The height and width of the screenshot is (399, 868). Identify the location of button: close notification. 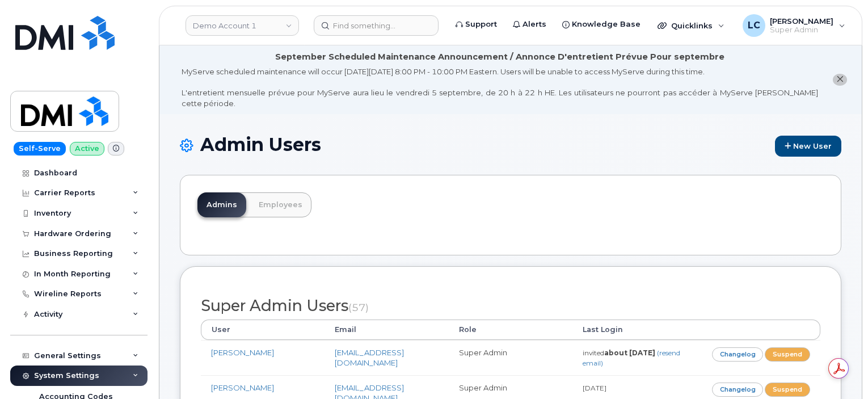
(839, 80).